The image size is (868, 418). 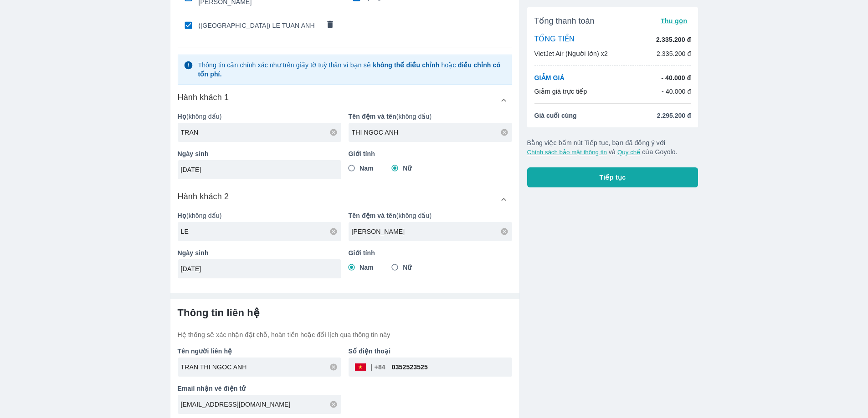 What do you see at coordinates (629, 152) in the screenshot?
I see `button: Quy chế` at bounding box center [629, 152].